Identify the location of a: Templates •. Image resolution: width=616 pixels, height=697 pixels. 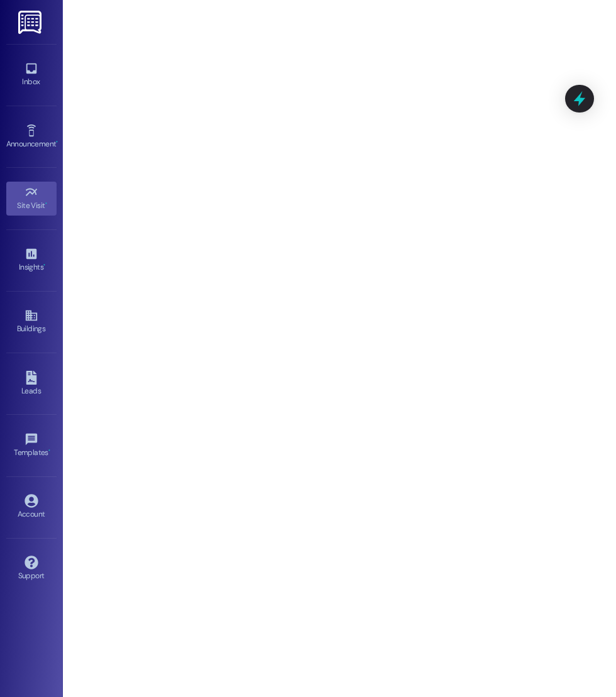
(31, 446).